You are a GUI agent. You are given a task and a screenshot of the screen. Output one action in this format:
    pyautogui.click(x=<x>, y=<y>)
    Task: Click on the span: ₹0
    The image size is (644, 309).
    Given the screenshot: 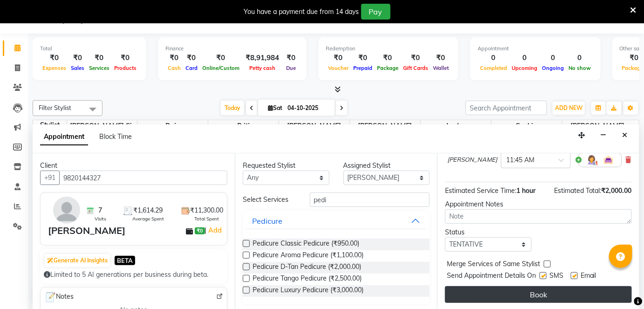 What is the action you would take?
    pyautogui.click(x=199, y=231)
    